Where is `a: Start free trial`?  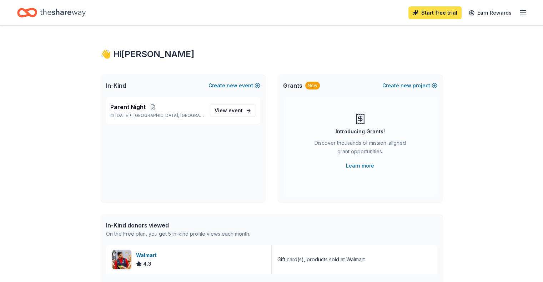
a: Start free trial is located at coordinates (435, 13).